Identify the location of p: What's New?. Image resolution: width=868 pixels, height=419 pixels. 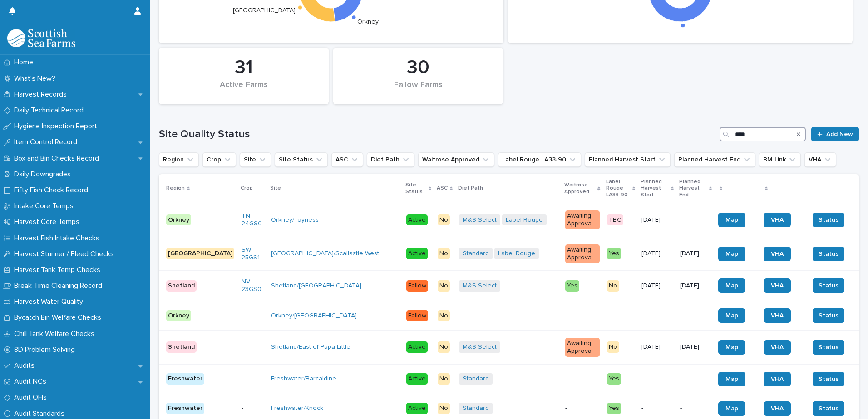
(36, 78).